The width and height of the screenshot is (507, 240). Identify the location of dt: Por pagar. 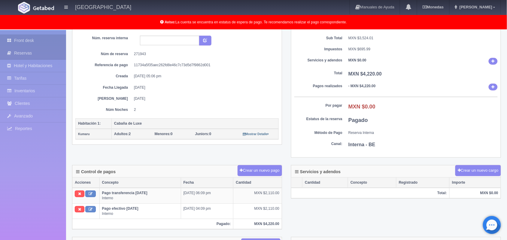
(318, 106).